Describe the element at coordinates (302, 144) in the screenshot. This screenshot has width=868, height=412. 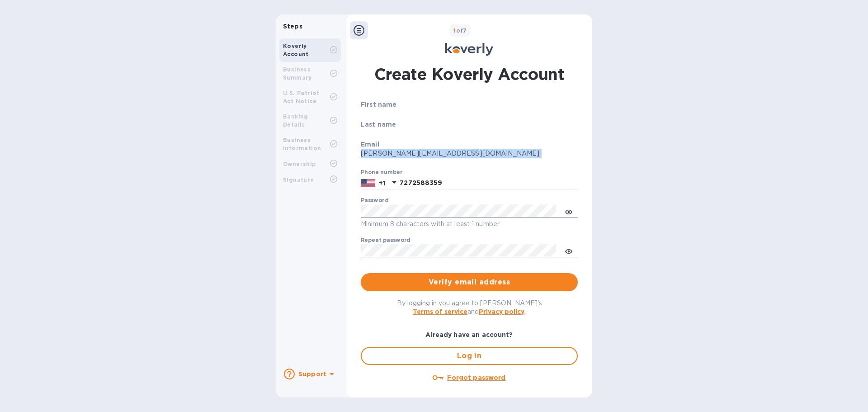
I see `b: Business Information` at that location.